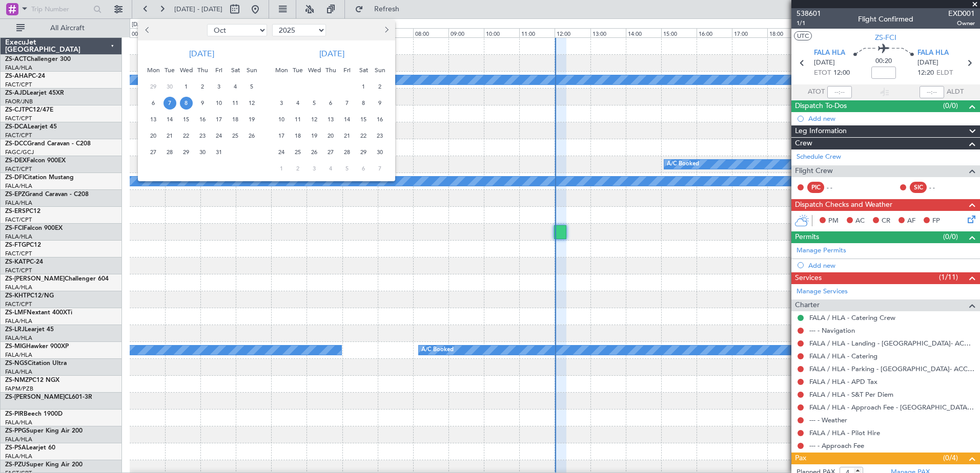 The height and width of the screenshot is (473, 980). Describe the element at coordinates (298, 169) in the screenshot. I see `div: 2-12-2025` at that location.